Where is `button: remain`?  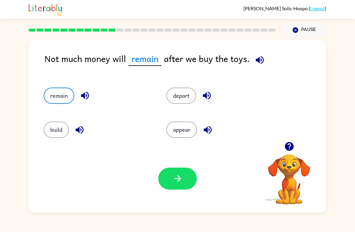
button: remain is located at coordinates (59, 96).